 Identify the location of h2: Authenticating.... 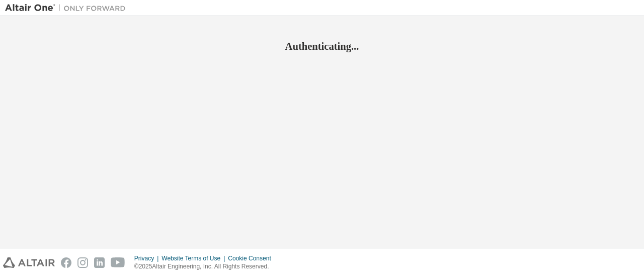
(322, 46).